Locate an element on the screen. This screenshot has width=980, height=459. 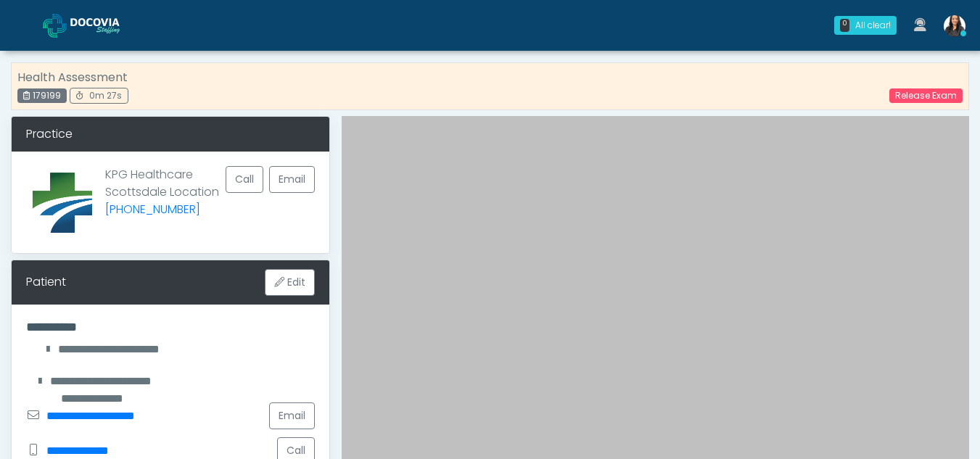
a: Edit is located at coordinates (290, 282).